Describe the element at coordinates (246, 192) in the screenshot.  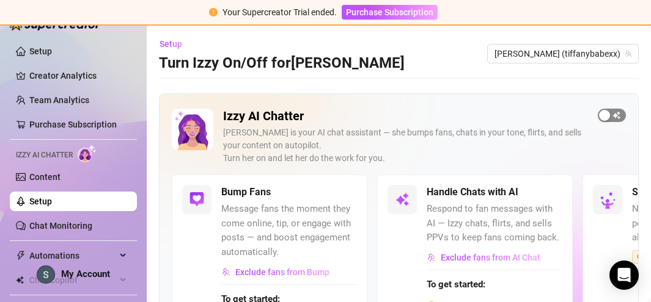
I see `h5: Bump Fans` at that location.